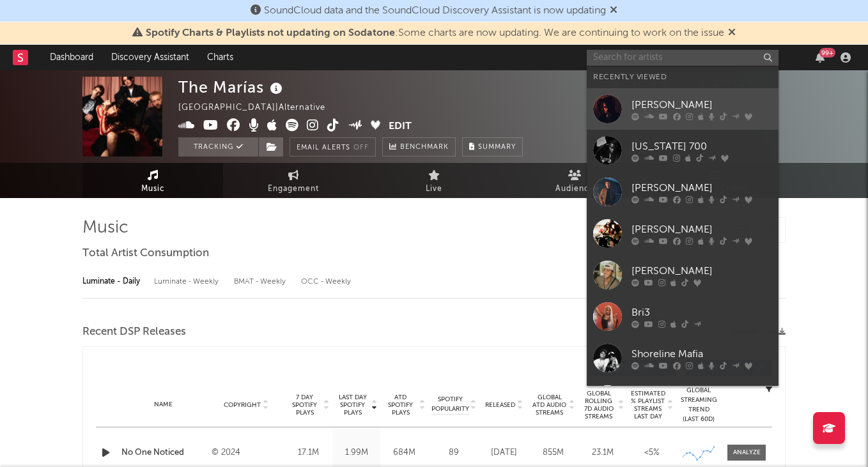 The height and width of the screenshot is (467, 868). I want to click on div: 1.99M, so click(356, 453).